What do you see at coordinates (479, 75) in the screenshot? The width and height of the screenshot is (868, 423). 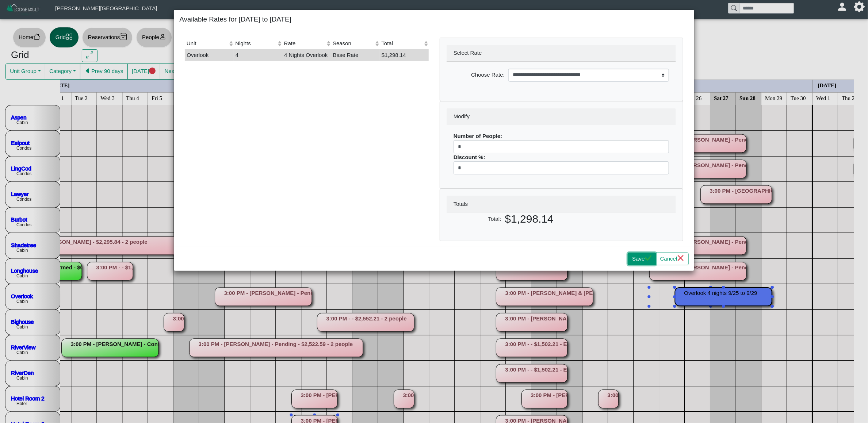 I see `label: Choose Rate:` at bounding box center [479, 75].